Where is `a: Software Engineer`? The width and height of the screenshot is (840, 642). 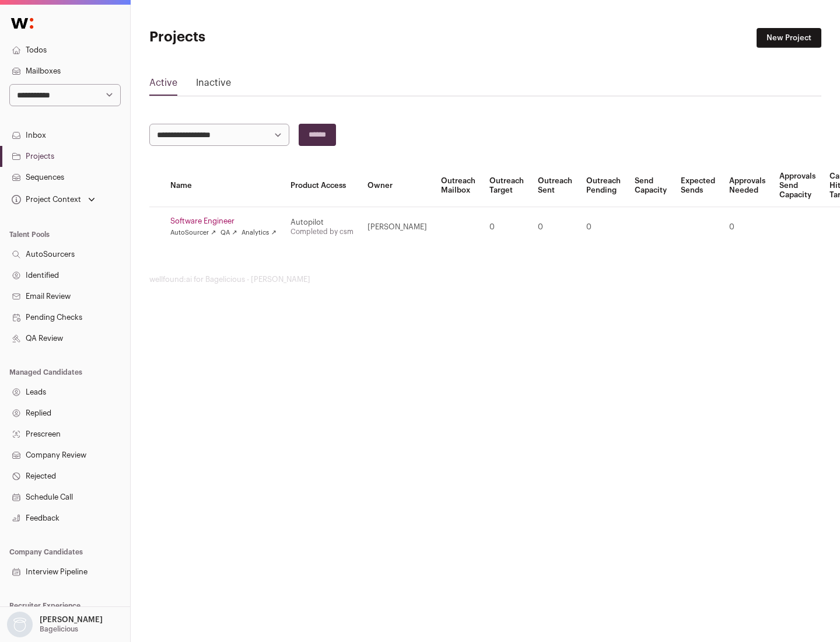 a: Software Engineer is located at coordinates (224, 221).